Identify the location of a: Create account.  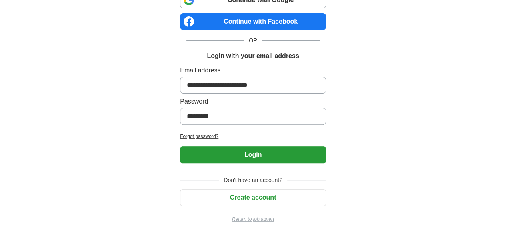
(253, 197).